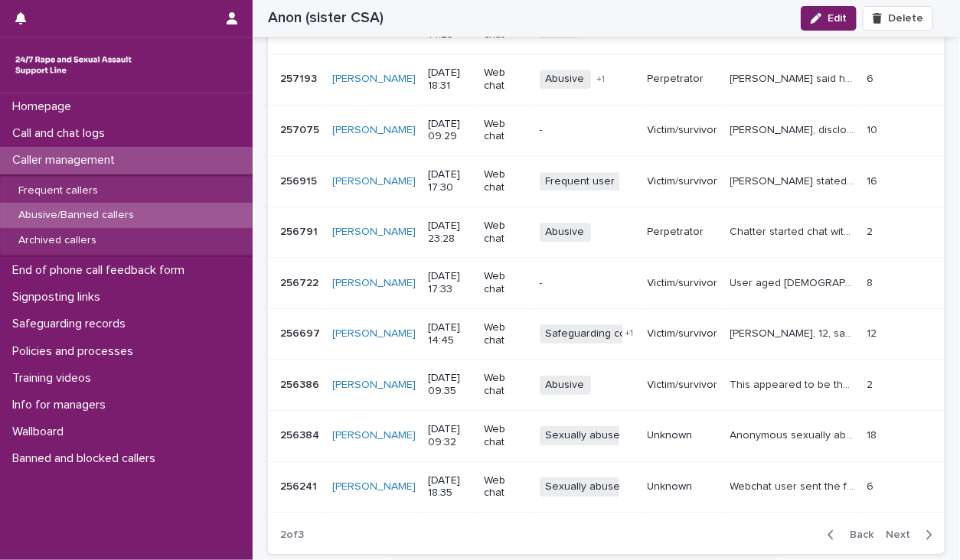 Image resolution: width=960 pixels, height=560 pixels. What do you see at coordinates (300, 485) in the screenshot?
I see `p: 256241` at bounding box center [300, 485].